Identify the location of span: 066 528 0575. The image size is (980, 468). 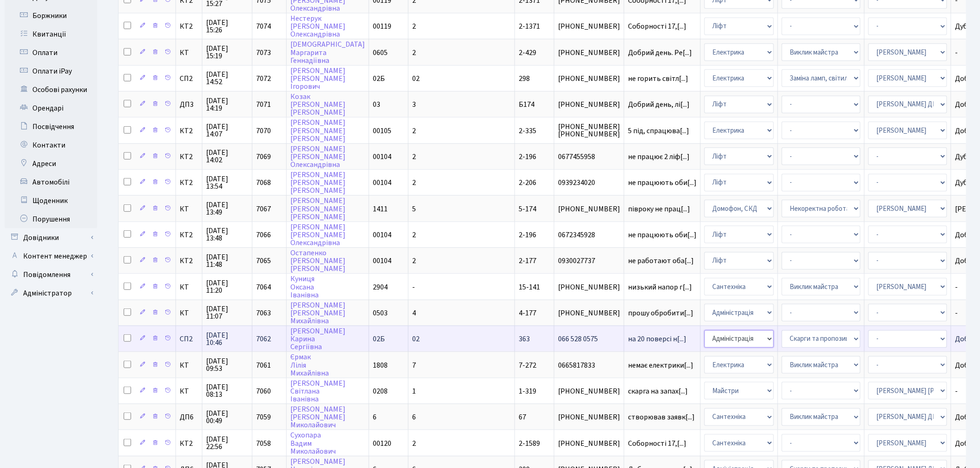
(589, 339).